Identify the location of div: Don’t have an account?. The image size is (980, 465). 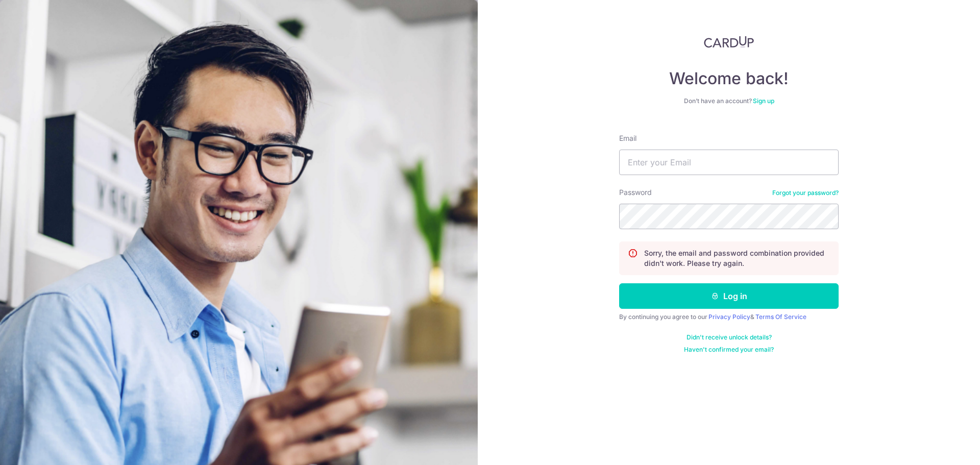
(729, 101).